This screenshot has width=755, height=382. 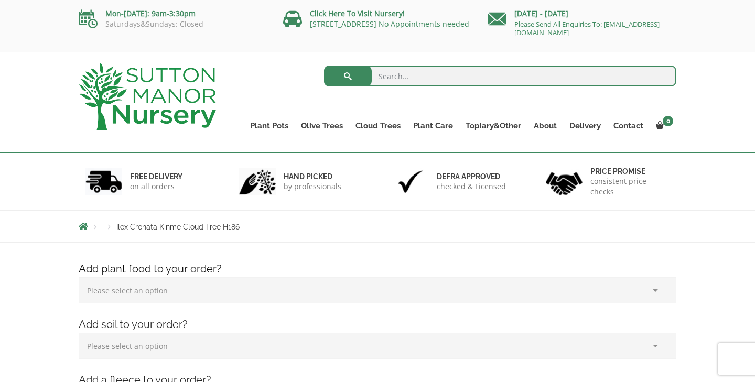 I want to click on h4: Add soil to your order?, so click(x=378, y=325).